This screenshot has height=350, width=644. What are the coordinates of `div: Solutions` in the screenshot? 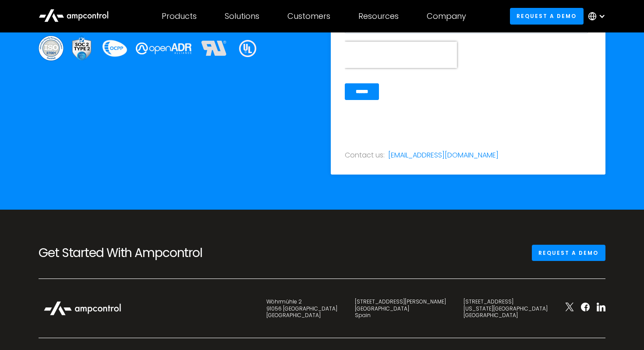 It's located at (242, 16).